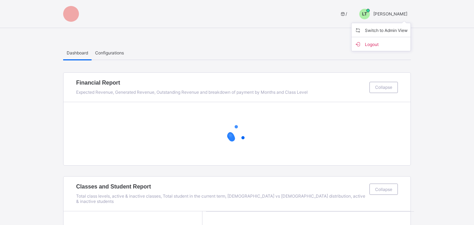 The height and width of the screenshot is (225, 474). Describe the element at coordinates (110, 53) in the screenshot. I see `span: Configurations` at that location.